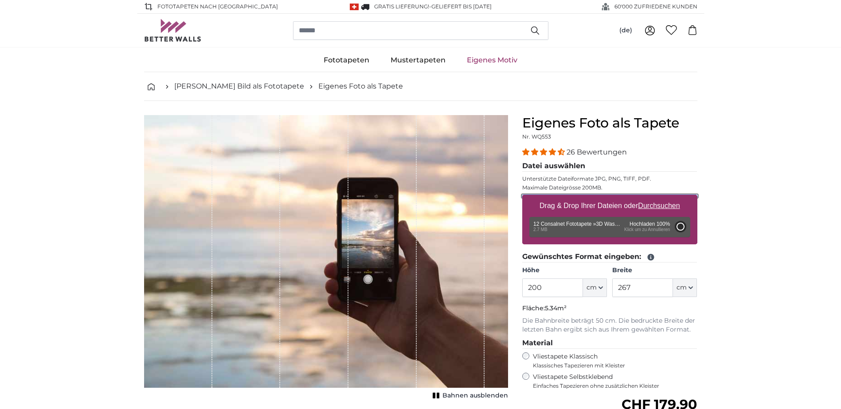  I want to click on p: Fläche:, so click(609, 309).